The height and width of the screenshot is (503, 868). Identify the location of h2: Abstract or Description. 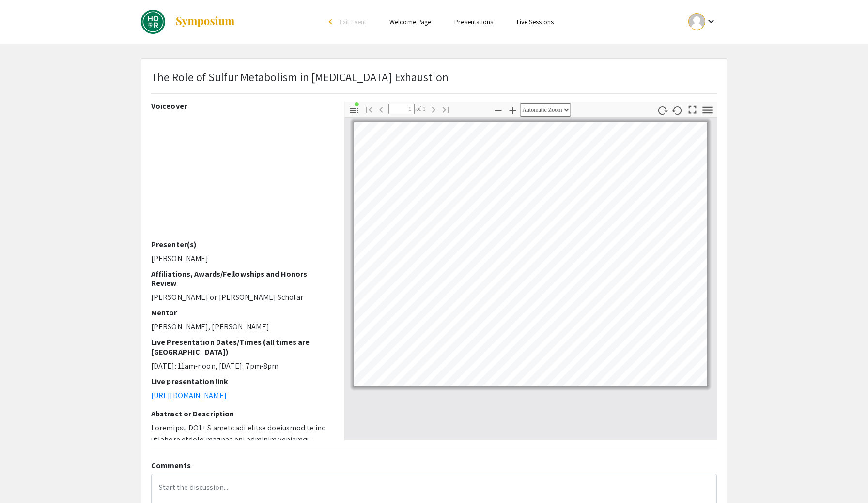
(240, 414).